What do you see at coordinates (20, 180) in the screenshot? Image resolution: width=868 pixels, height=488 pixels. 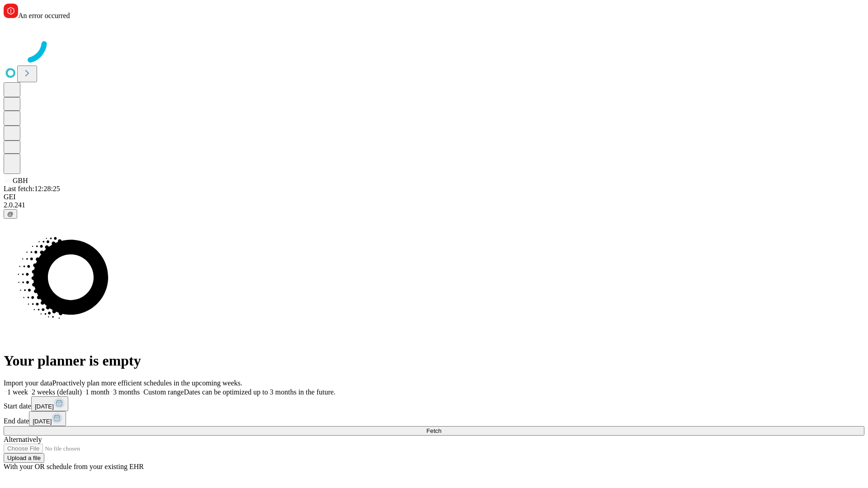 I see `span: GBH` at bounding box center [20, 180].